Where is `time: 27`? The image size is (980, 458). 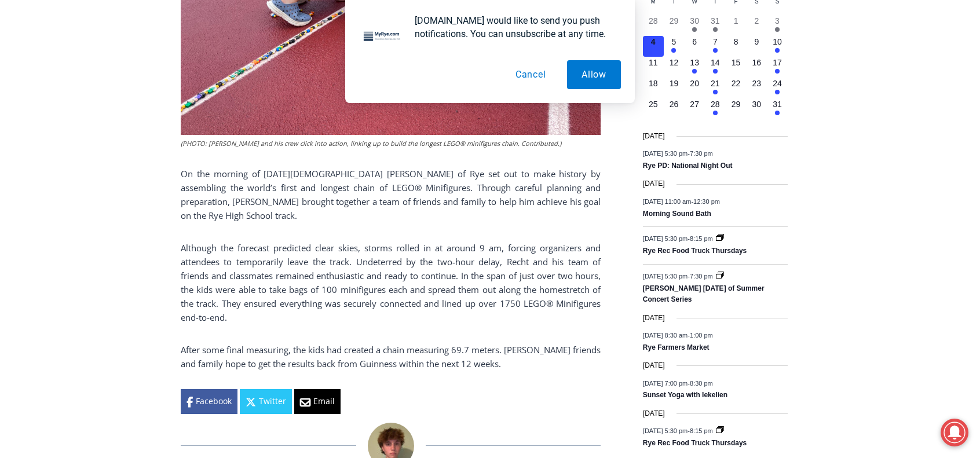 time: 27 is located at coordinates (695, 104).